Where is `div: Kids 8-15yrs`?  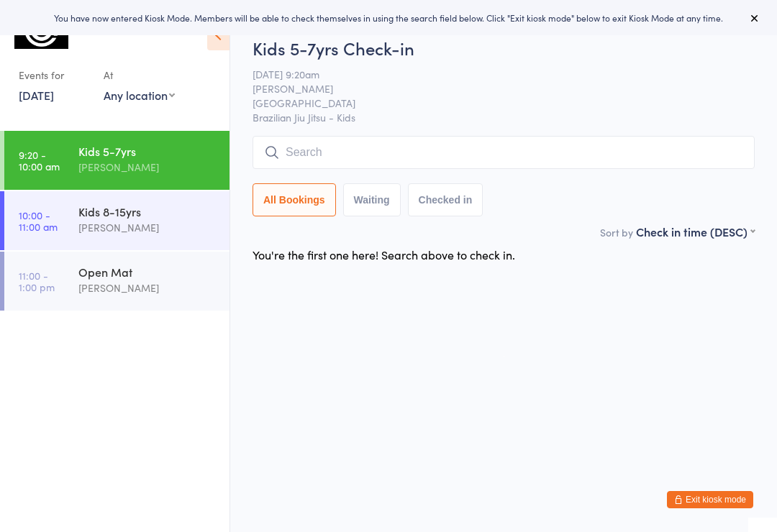 div: Kids 8-15yrs is located at coordinates (147, 211).